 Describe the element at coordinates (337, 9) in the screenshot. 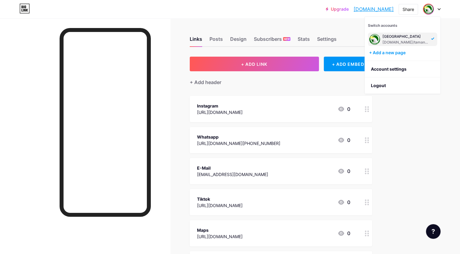

I see `a: Upgrade` at that location.